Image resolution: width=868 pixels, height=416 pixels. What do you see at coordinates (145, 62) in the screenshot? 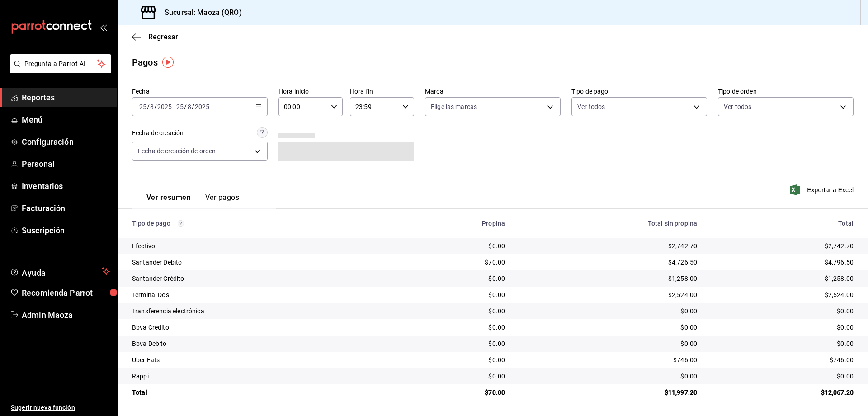
I see `div: Pagos` at bounding box center [145, 62].